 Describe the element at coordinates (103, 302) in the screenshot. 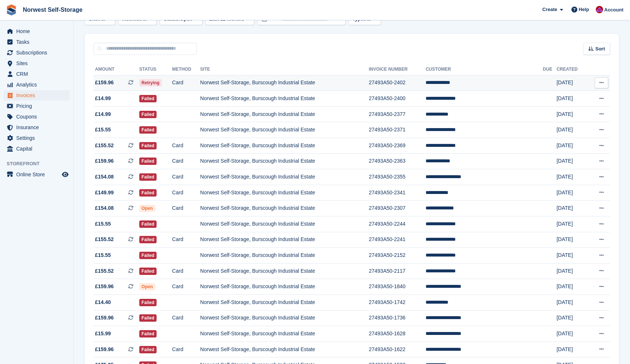

I see `span: £14.40` at that location.